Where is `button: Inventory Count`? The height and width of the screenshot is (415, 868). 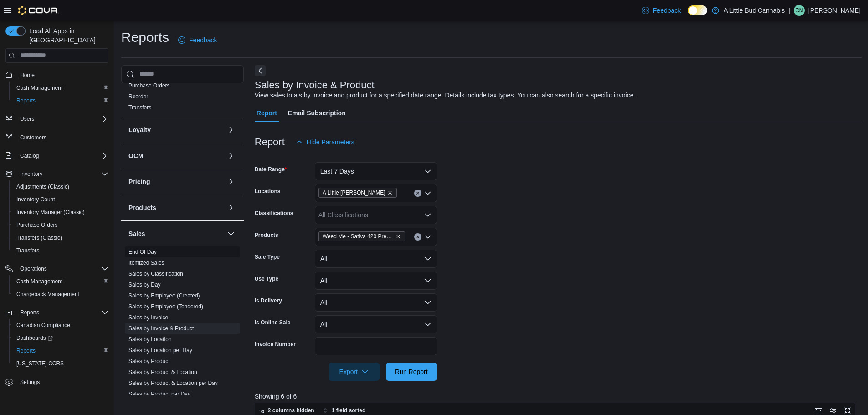 button: Inventory Count is located at coordinates (60, 200).